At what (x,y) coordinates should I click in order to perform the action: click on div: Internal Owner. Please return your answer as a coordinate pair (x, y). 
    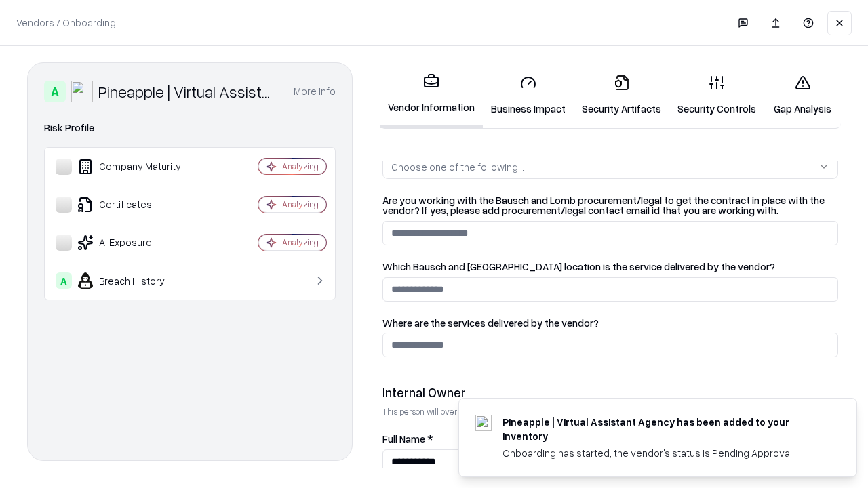
    Looking at the image, I should click on (610, 393).